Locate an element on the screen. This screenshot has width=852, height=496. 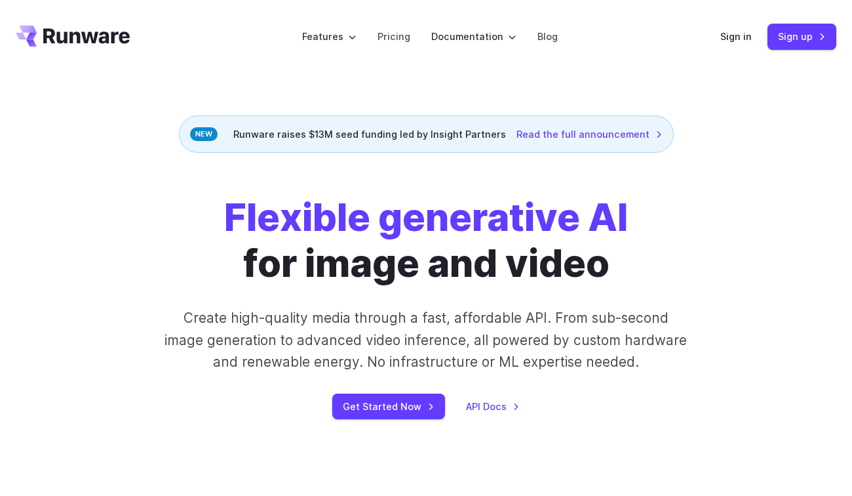
a: Read the full announcement is located at coordinates (590, 134).